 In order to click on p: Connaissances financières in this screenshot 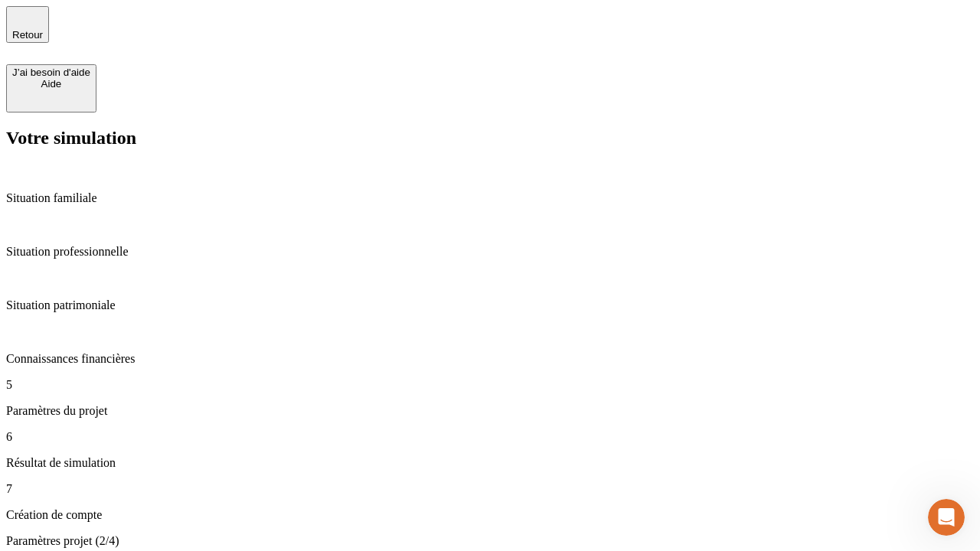, I will do `click(490, 359)`.